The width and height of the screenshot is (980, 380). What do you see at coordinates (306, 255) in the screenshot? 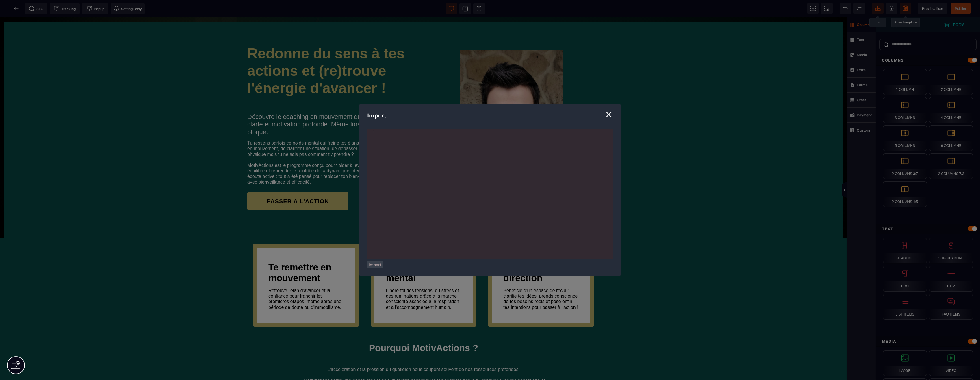
I see `h1: Te remettre en mouvement` at bounding box center [306, 255].